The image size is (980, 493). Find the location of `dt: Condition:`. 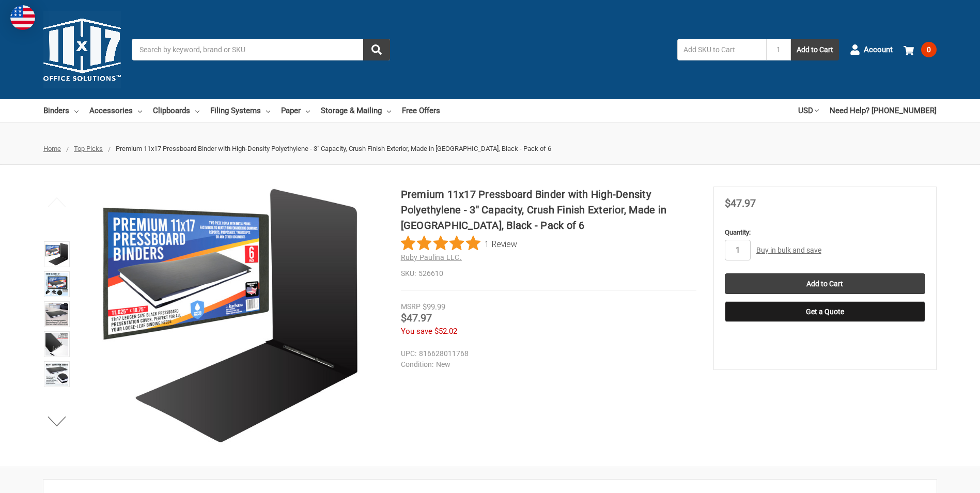

dt: Condition: is located at coordinates (417, 365).